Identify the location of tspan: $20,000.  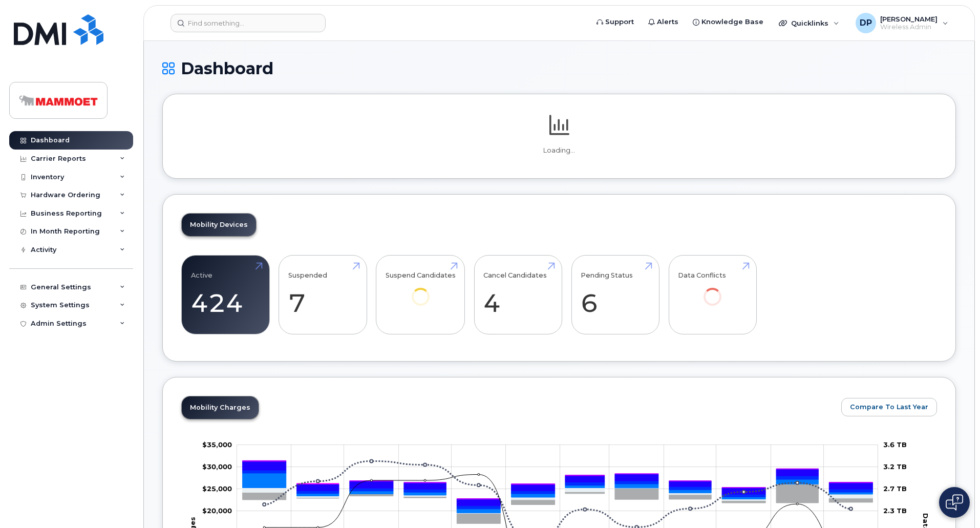
(217, 511).